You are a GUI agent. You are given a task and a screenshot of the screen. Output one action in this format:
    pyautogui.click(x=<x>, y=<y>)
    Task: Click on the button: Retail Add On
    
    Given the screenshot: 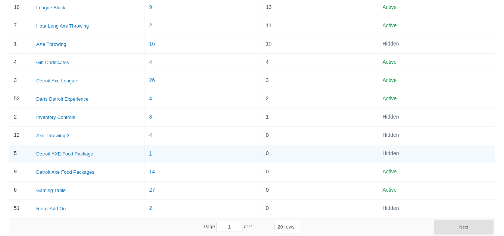 What is the action you would take?
    pyautogui.click(x=51, y=209)
    